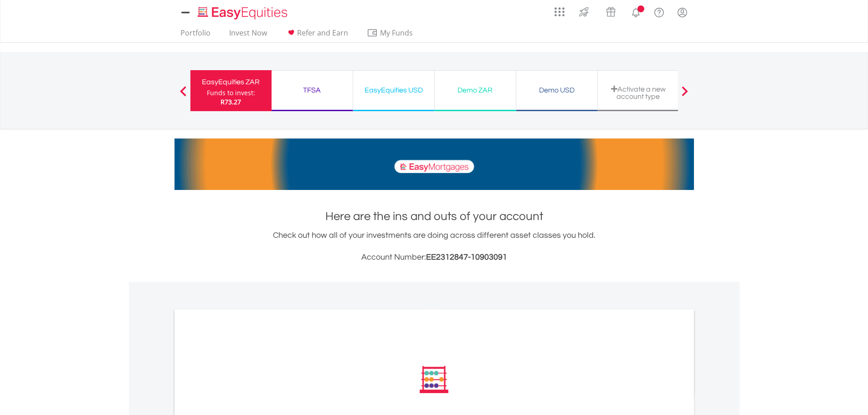  Describe the element at coordinates (611, 12) in the screenshot. I see `img: vouchers-v2.svg` at that location.